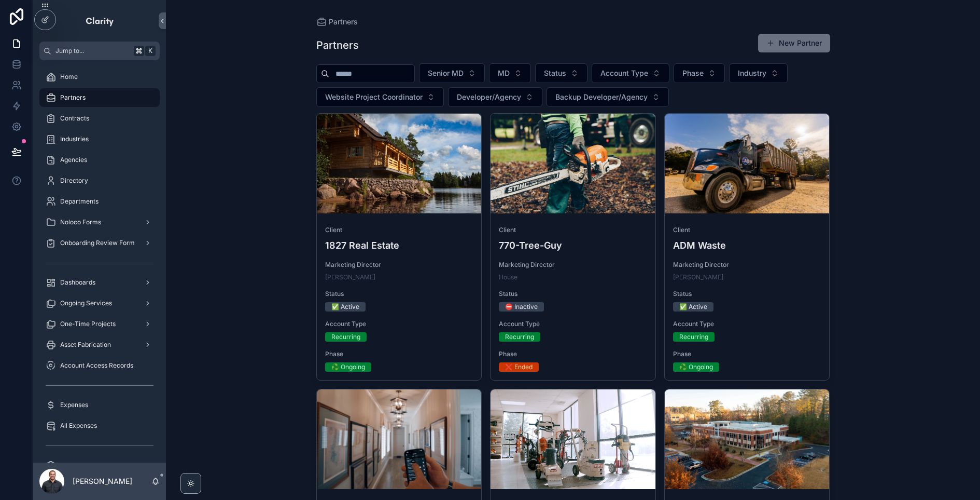 The image size is (980, 500). Describe the element at coordinates (92, 51) in the screenshot. I see `span: Jump to...` at that location.